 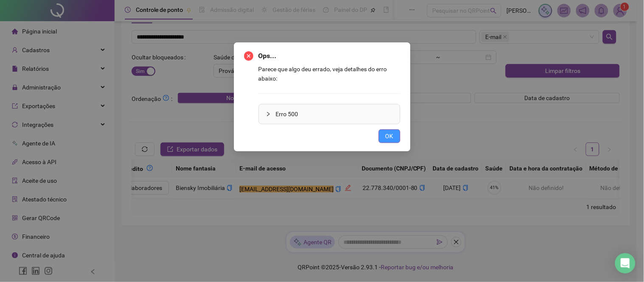 I want to click on div: Open Intercom Messenger, so click(x=626, y=264).